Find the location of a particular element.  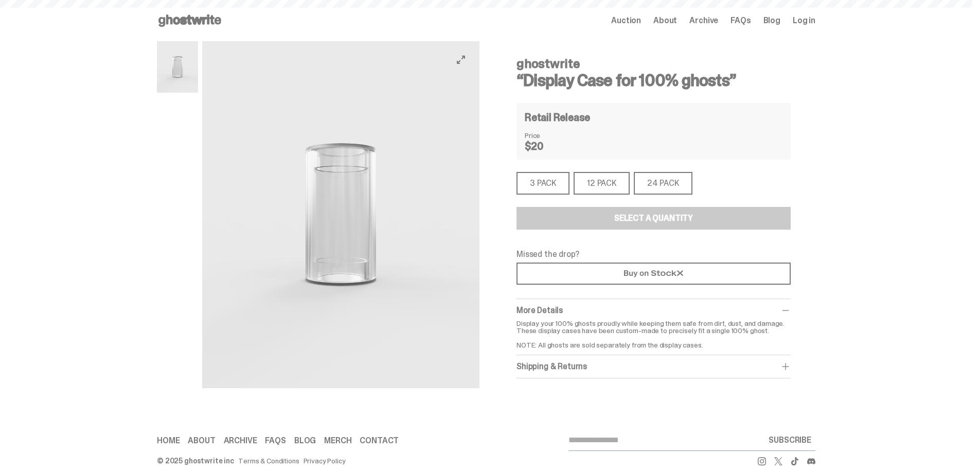

dt: Price is located at coordinates (551, 135).